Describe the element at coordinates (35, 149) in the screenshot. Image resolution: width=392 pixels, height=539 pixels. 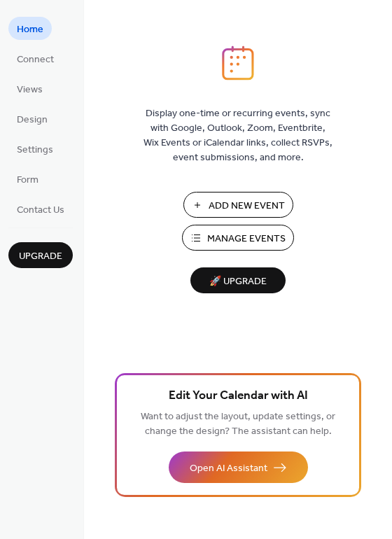
I see `a: Settings` at that location.